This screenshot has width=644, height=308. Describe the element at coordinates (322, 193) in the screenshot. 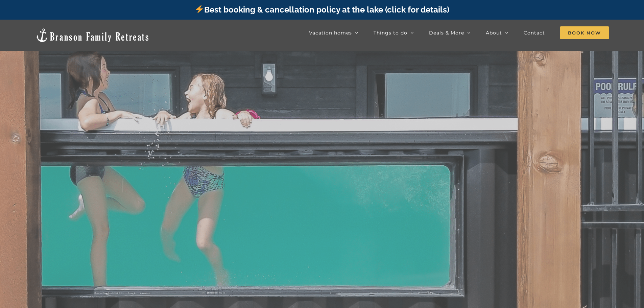

I see `b: BOOK YOUR RETREAT` at that location.